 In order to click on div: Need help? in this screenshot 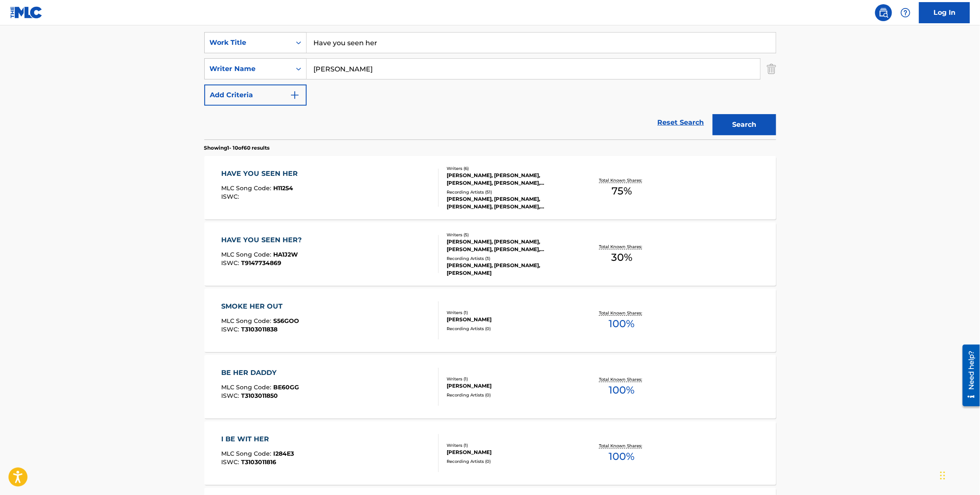, I will do `click(14, 29)`.